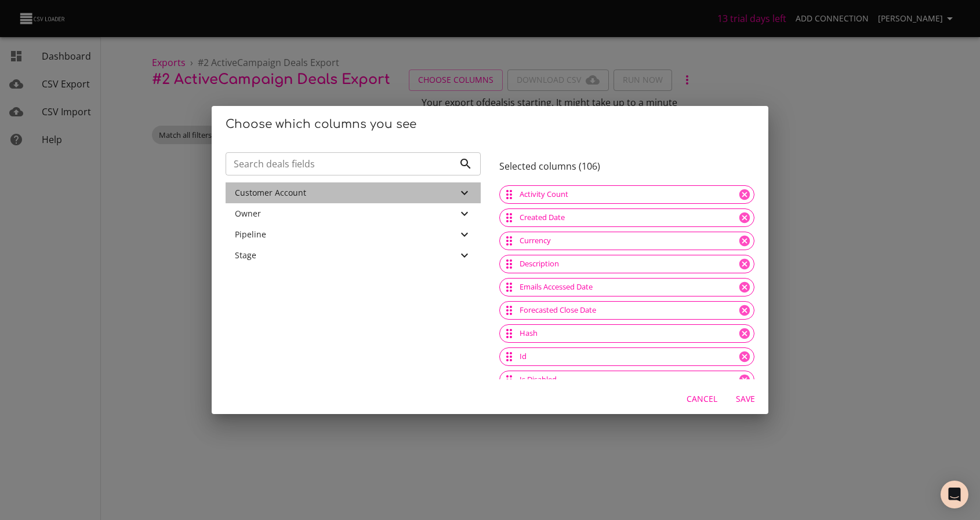  What do you see at coordinates (954, 495) in the screenshot?
I see `div: Open Intercom Messenger` at bounding box center [954, 495].